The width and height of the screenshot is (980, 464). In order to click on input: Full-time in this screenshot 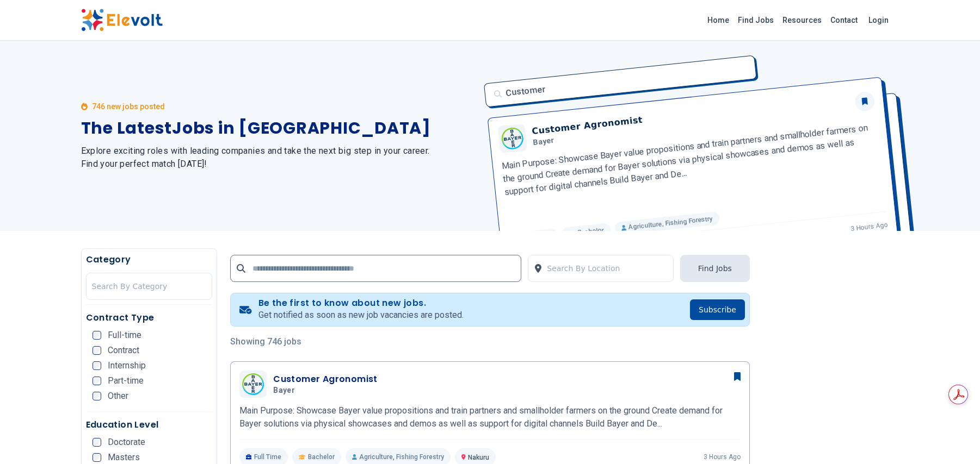, I will do `click(97, 336)`.